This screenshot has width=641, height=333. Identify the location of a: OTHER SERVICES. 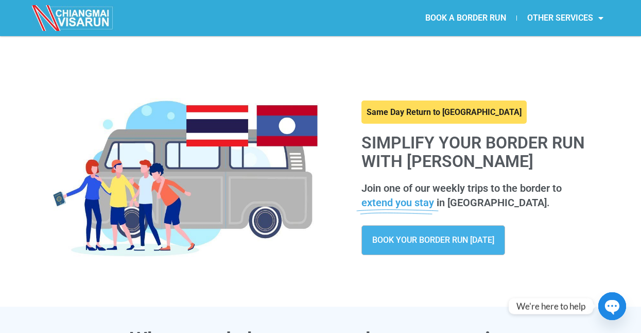
(565, 18).